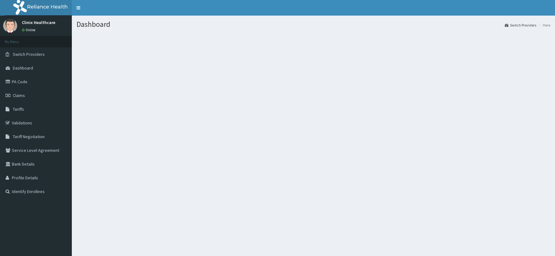 The image size is (555, 256). What do you see at coordinates (23, 68) in the screenshot?
I see `span: Dashboard` at bounding box center [23, 68].